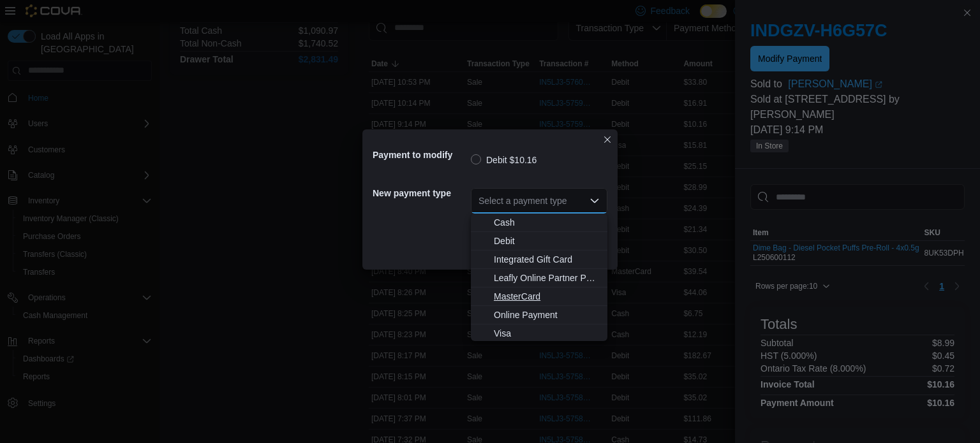 Image resolution: width=980 pixels, height=443 pixels. Describe the element at coordinates (546, 260) in the screenshot. I see `span: Integrated Gift Card` at that location.